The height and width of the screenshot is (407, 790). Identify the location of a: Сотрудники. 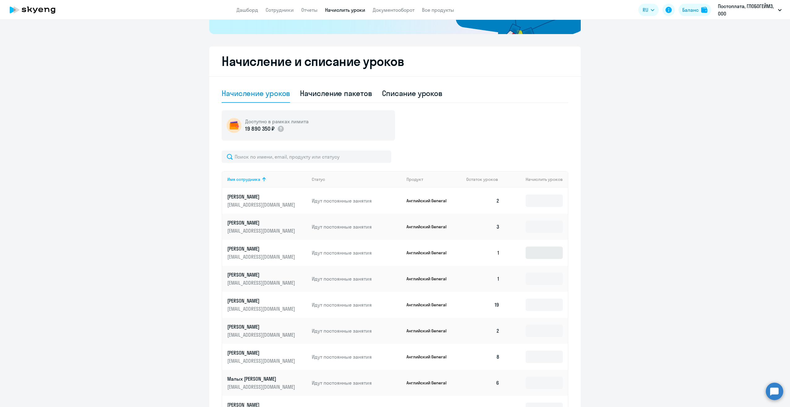
(280, 10).